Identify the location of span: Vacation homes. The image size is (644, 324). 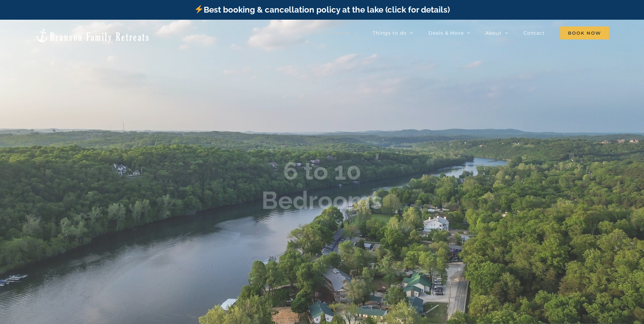
(329, 33).